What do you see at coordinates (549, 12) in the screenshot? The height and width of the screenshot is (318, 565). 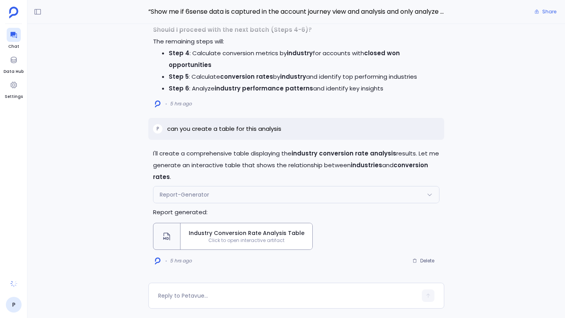 I see `span: Share` at bounding box center [549, 12].